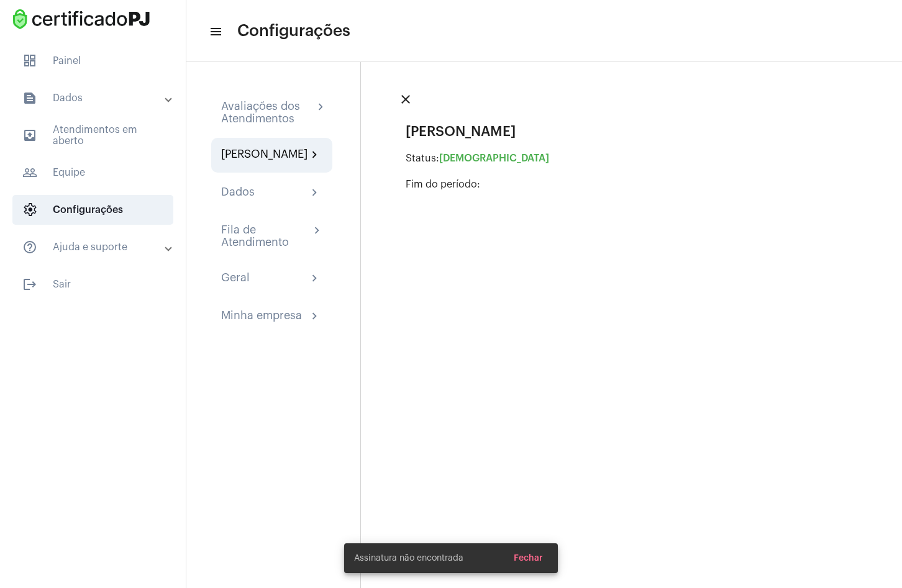 This screenshot has height=588, width=902. I want to click on mat-expansion-panel-header: sidenav iconDados, so click(96, 98).